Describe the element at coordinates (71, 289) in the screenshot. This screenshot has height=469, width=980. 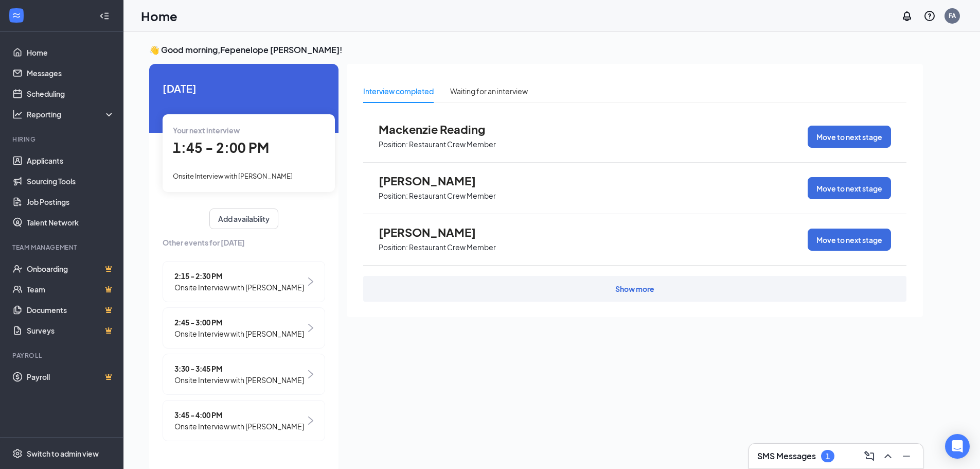
I see `a: TeamCrown` at that location.